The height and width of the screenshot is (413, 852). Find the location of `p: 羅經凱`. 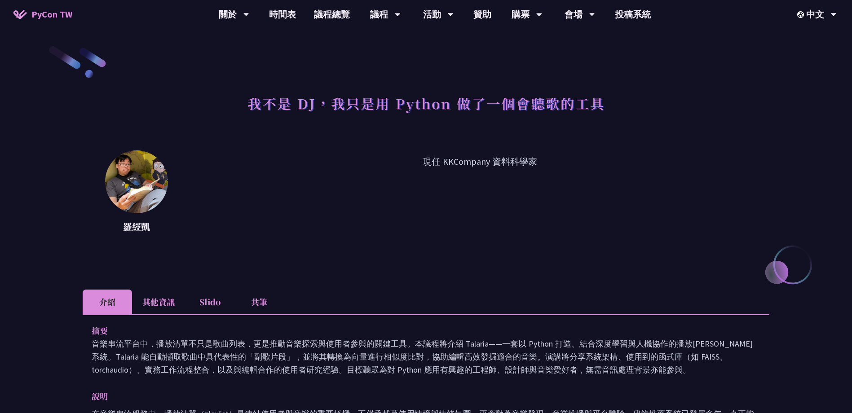

p: 羅經凱 is located at coordinates (137, 227).